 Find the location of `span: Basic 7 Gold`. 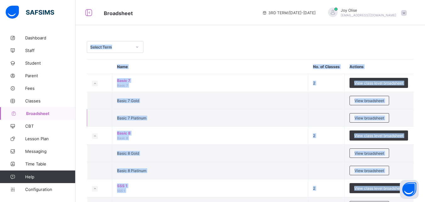

span: Basic 7 Gold is located at coordinates (128, 100).